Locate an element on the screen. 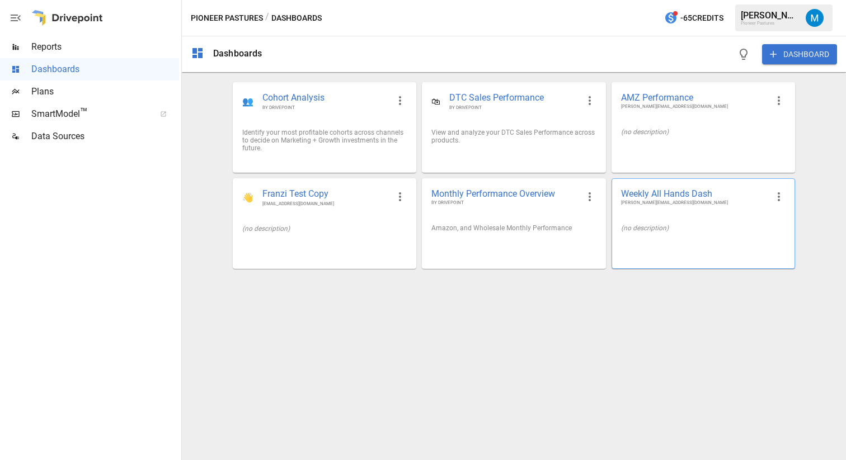  span: Monthly Performance Overview is located at coordinates (504, 194).